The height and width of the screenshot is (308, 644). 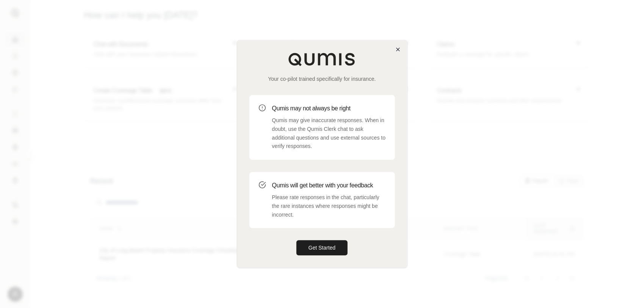 What do you see at coordinates (322, 79) in the screenshot?
I see `p: Your co-pilot trained specifically for insurance.` at bounding box center [322, 79].